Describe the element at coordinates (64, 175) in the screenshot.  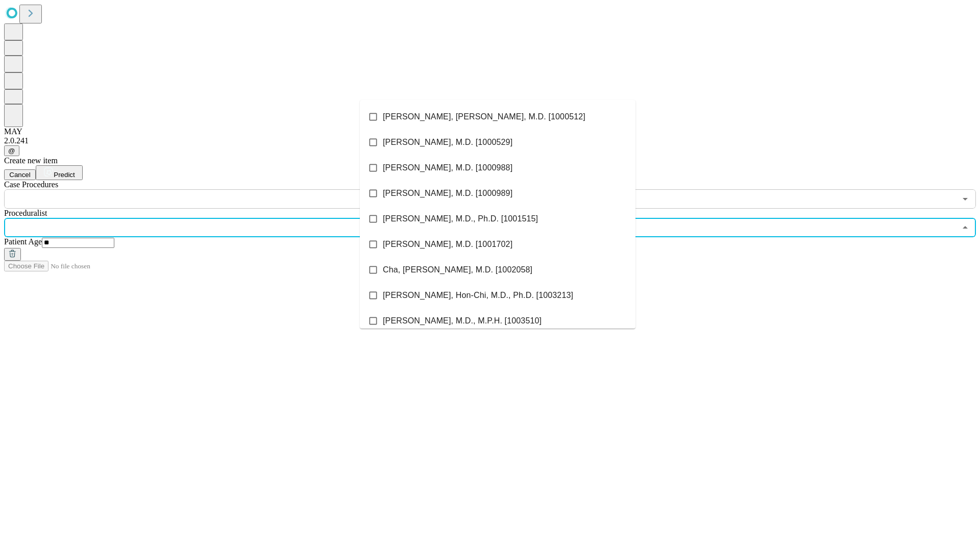
I see `span: Predict` at that location.